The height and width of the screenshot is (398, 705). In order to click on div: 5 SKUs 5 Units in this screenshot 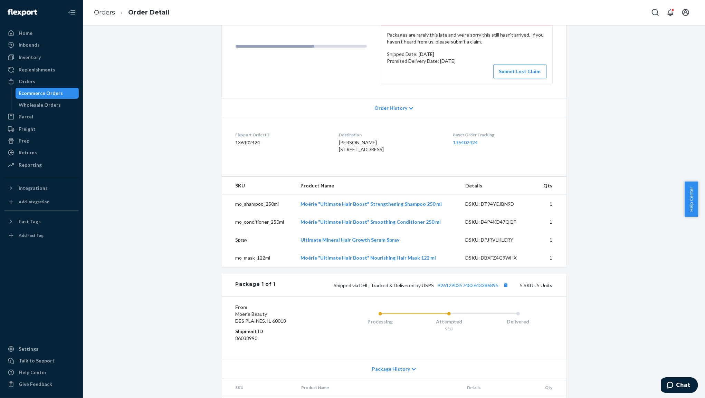, I will do `click(414, 285)`.